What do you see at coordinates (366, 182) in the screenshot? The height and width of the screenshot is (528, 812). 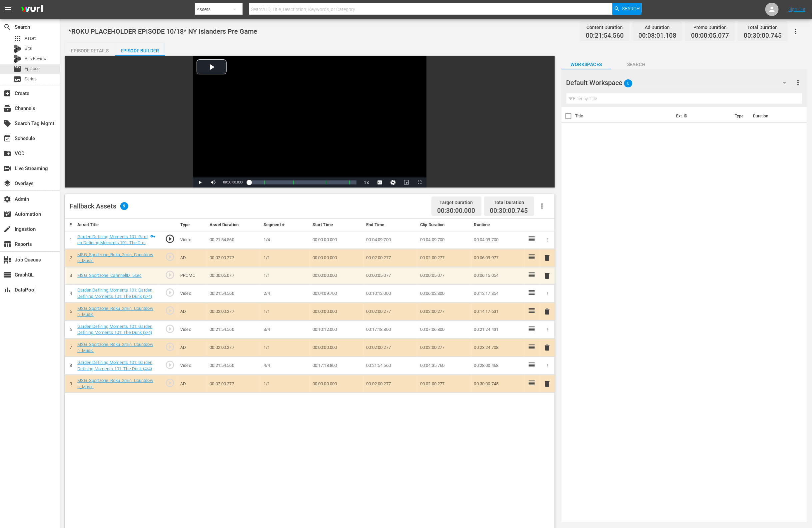 I see `button: Playback Rate` at bounding box center [366, 182].